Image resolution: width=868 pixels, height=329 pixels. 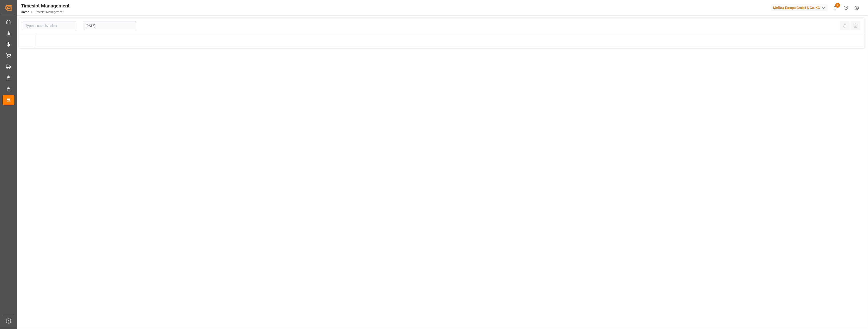 What do you see at coordinates (800, 8) in the screenshot?
I see `div: Melitta Europa GmbH & Co. KG` at bounding box center [800, 8].